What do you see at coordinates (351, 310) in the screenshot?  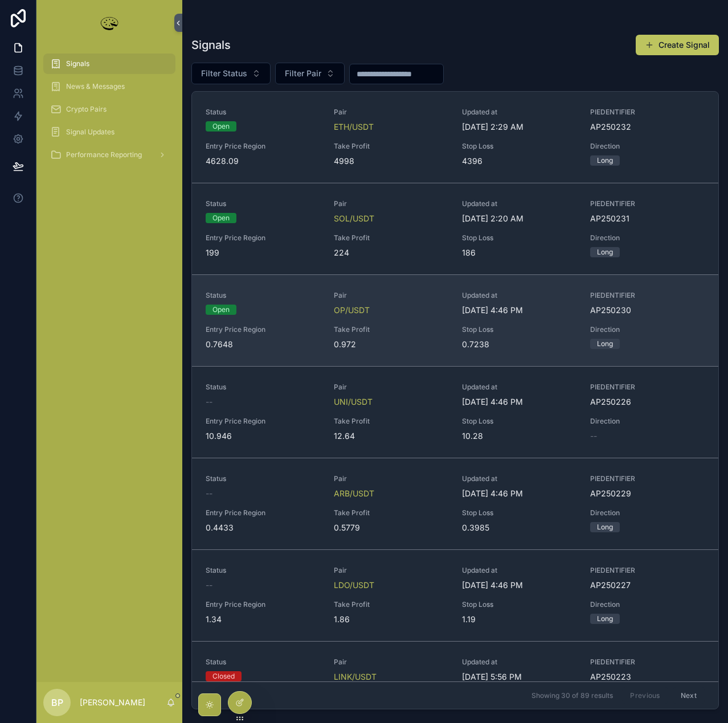 I see `a: OP/USDT` at bounding box center [351, 310].